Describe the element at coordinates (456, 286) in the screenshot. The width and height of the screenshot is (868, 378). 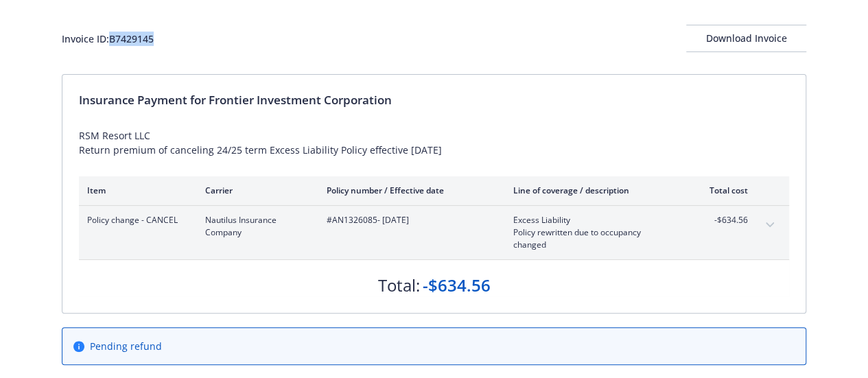
I see `div: -$634.56` at that location.